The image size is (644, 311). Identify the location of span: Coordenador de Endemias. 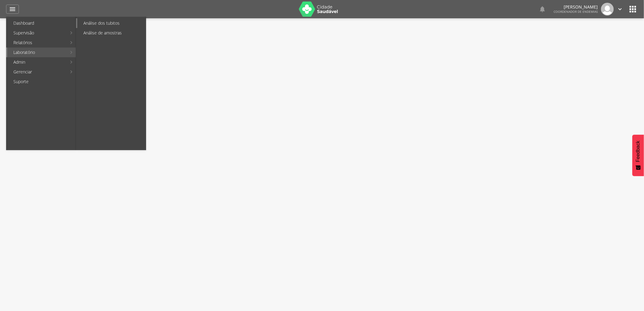
(576, 12).